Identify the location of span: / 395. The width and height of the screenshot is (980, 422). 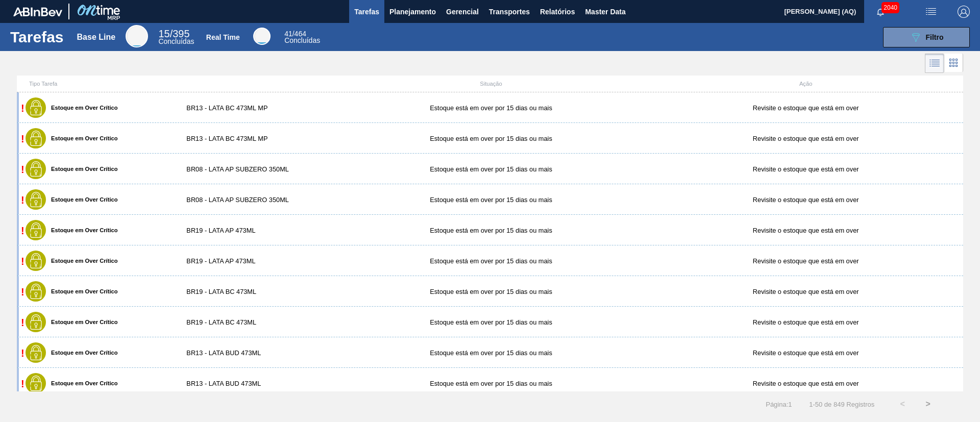
(174, 34).